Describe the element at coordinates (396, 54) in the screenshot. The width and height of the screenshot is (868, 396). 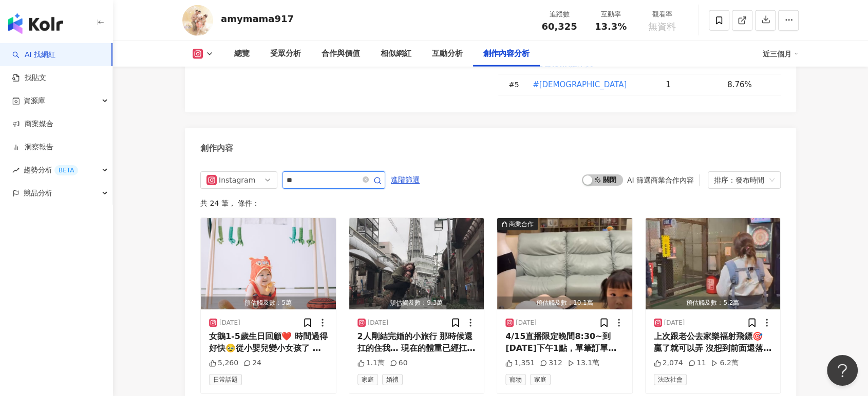
I see `div: 相似網紅` at that location.